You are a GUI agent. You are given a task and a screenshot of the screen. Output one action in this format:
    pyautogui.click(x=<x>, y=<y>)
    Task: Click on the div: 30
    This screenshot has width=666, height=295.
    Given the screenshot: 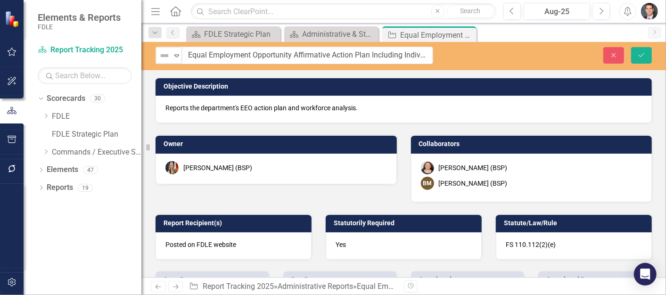 What is the action you would take?
    pyautogui.click(x=98, y=99)
    